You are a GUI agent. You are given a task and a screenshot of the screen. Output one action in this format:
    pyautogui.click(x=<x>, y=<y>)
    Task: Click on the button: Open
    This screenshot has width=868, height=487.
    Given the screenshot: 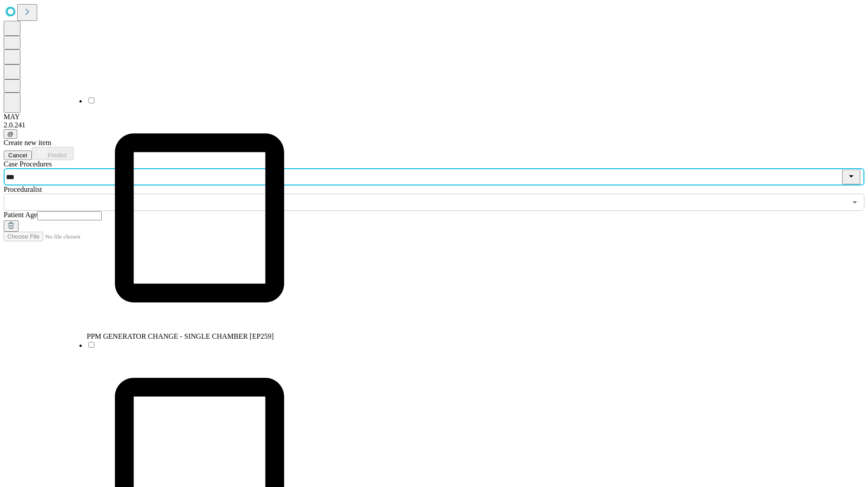 What is the action you would take?
    pyautogui.click(x=854, y=202)
    